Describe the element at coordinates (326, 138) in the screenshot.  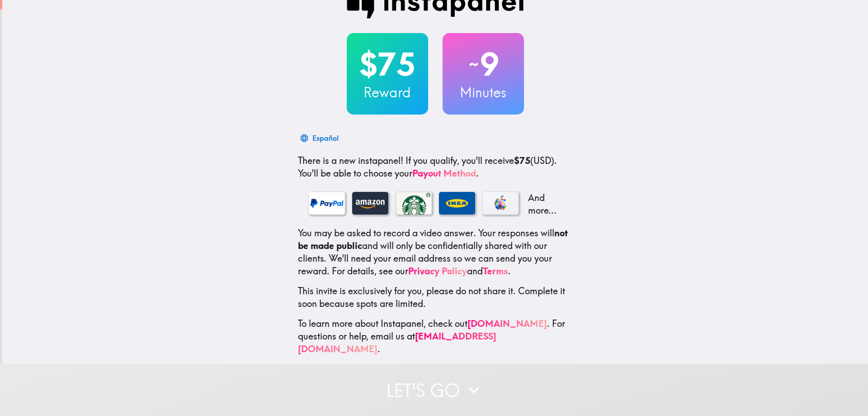
I see `div: Español` at that location.